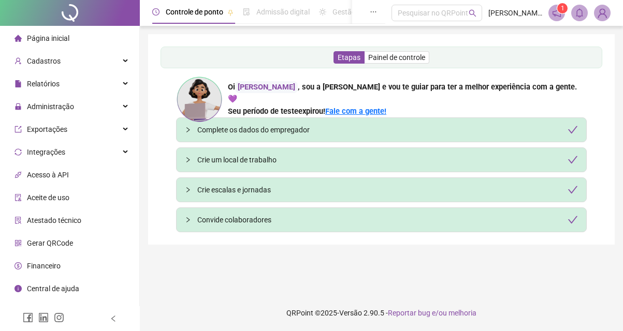 The height and width of the screenshot is (331, 623). Describe the element at coordinates (381, 313) in the screenshot. I see `footer: QRPoint © 2025 - 2.90.5 -` at that location.